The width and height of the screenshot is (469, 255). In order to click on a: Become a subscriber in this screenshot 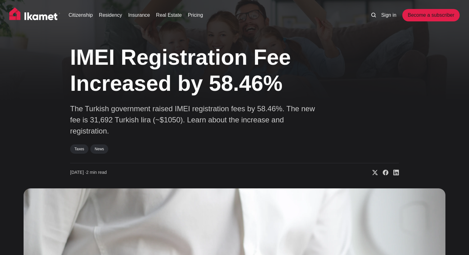, I will do `click(431, 15)`.